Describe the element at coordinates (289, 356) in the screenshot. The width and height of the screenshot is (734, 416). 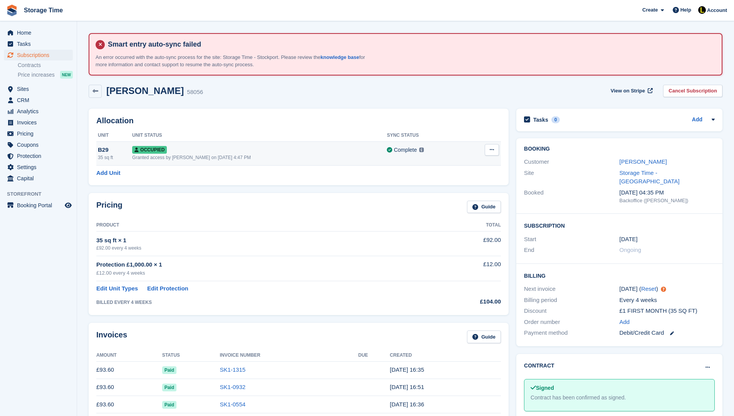
I see `th: Invoice Number` at that location.